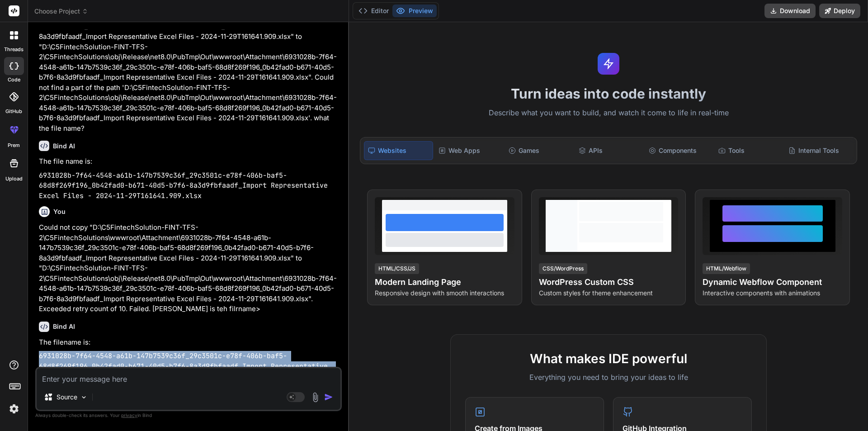 Image resolution: width=868 pixels, height=431 pixels. Describe the element at coordinates (14, 178) in the screenshot. I see `label: Upload` at that location.